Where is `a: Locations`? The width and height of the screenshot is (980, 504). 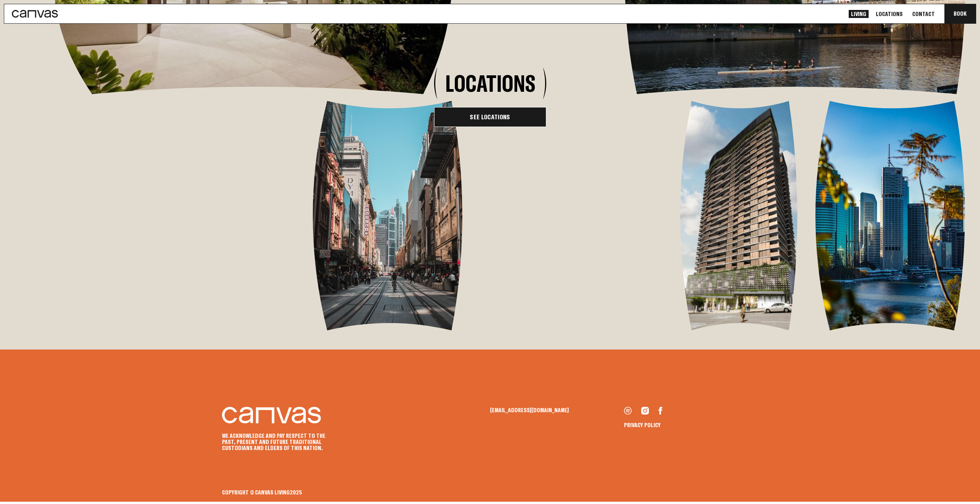
a: Locations is located at coordinates (889, 13).